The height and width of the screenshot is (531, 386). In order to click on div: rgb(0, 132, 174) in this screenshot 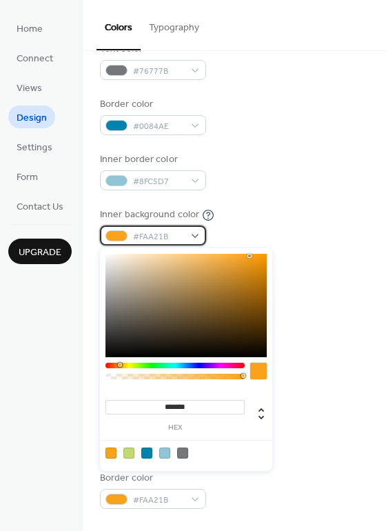, I will do `click(147, 453)`.